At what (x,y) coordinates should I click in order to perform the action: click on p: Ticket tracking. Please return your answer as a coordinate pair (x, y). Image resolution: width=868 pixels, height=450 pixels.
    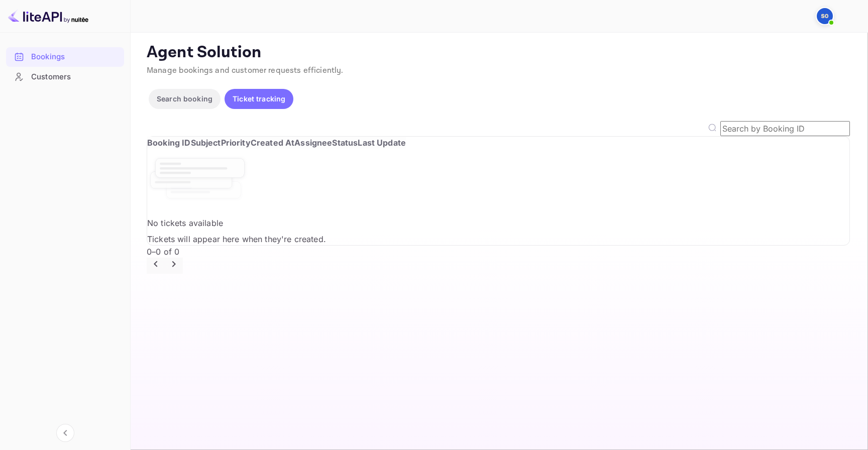
    Looking at the image, I should click on (259, 98).